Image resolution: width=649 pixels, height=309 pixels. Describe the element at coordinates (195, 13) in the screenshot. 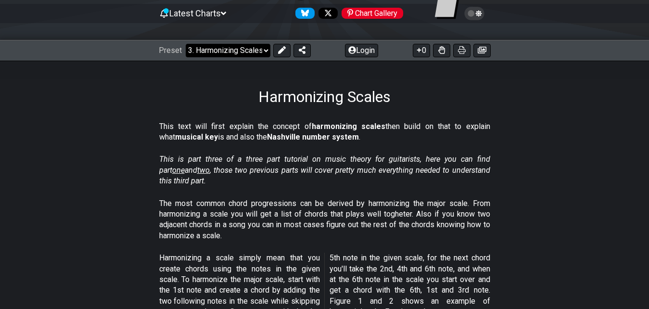

I see `span: Latest Charts` at that location.